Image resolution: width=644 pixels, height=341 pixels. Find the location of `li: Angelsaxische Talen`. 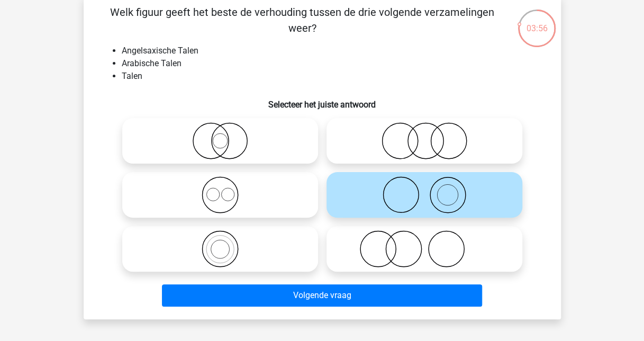

li: Angelsaxische Talen is located at coordinates (333, 50).